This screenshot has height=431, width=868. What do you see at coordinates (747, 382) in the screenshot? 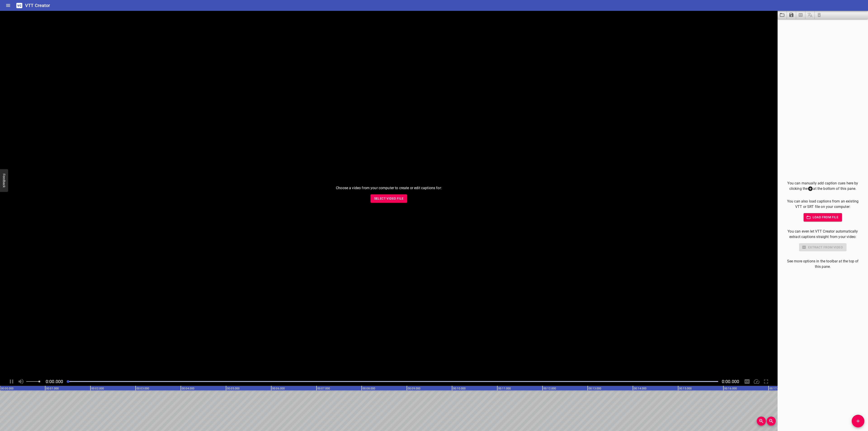
I see `div: Hide/Show Captions` at bounding box center [747, 382].